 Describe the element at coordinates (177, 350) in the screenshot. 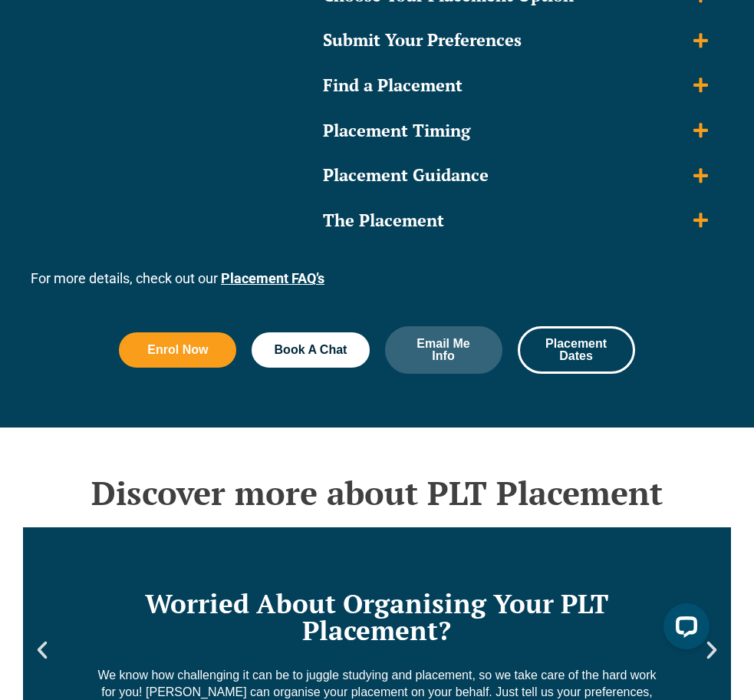

I see `span: Enrol Now` at that location.